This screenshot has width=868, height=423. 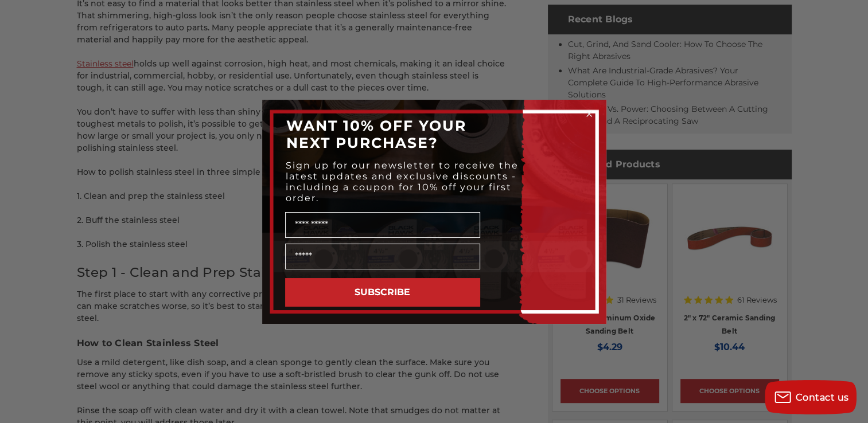 I want to click on button: Close dialog, so click(x=589, y=114).